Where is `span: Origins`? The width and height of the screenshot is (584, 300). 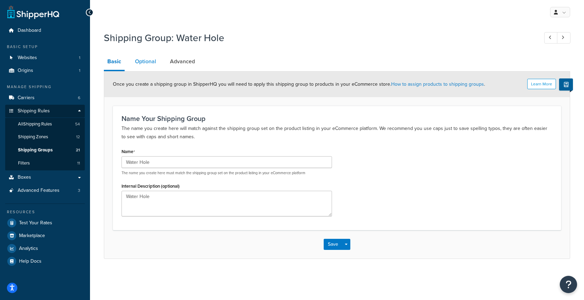
span: Origins is located at coordinates (25, 71).